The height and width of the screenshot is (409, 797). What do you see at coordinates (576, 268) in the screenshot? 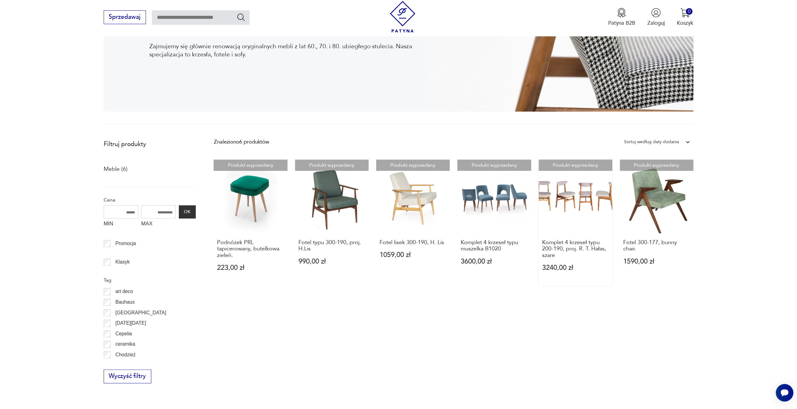
I see `p: 3240,00 zł` at bounding box center [576, 268].